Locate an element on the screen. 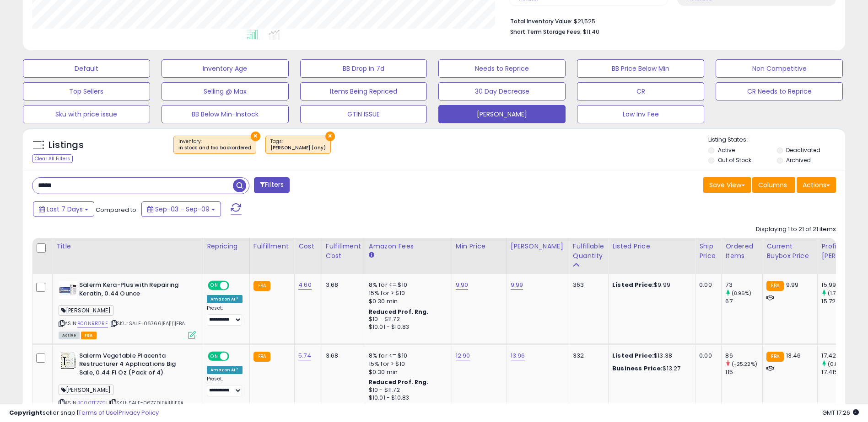  div: Amazon Fees is located at coordinates (408, 246).